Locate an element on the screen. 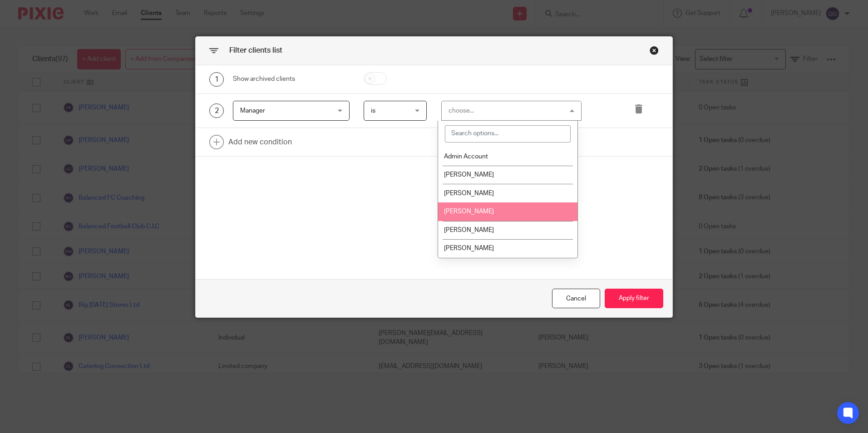 Image resolution: width=868 pixels, height=433 pixels. div: choose... is located at coordinates (461, 111).